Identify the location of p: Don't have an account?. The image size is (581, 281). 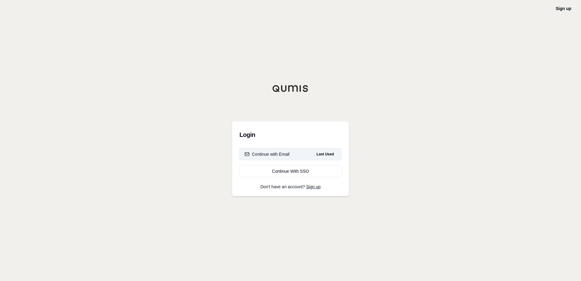
(291, 187).